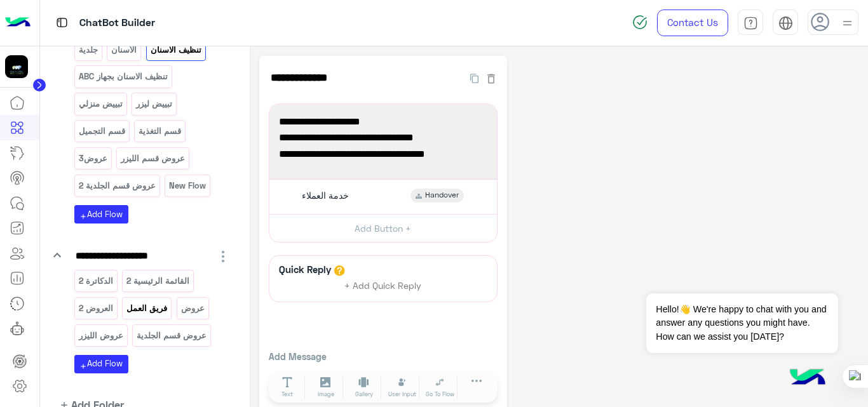 Image resolution: width=868 pixels, height=407 pixels. I want to click on p: ChatBot Builder, so click(117, 23).